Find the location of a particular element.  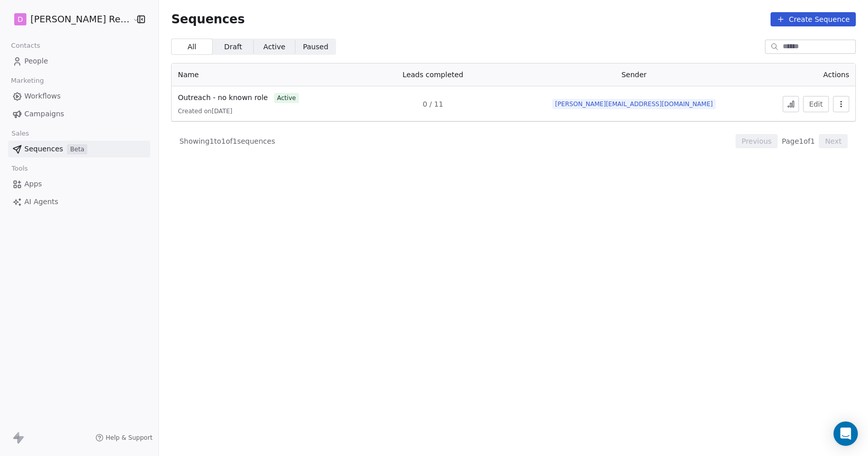

span: Name is located at coordinates (188, 75).